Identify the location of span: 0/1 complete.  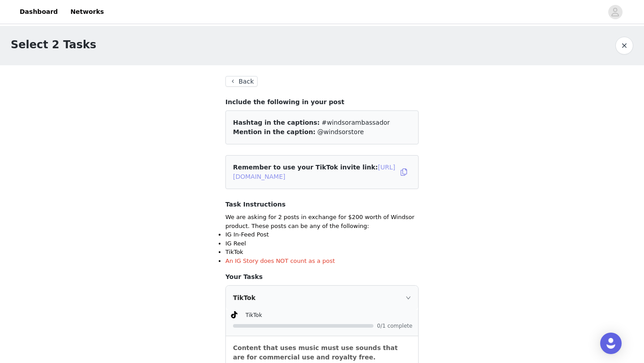
(395, 326).